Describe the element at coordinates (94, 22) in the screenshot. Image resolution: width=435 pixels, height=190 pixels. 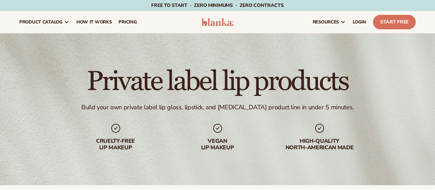
I see `span: How It Works` at that location.